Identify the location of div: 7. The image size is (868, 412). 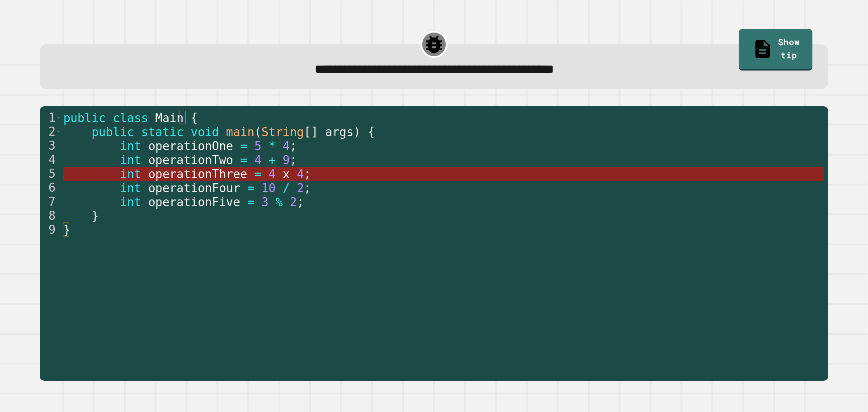
(51, 201).